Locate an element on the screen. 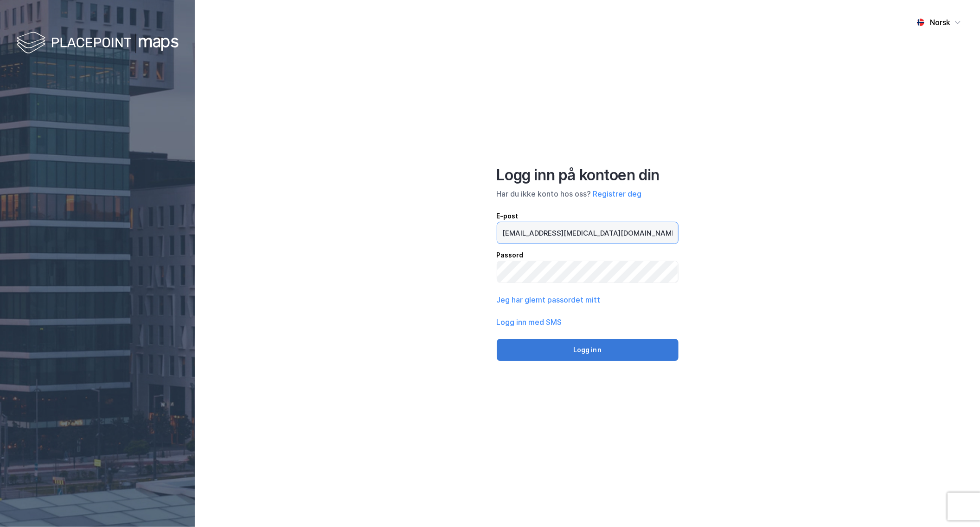 The width and height of the screenshot is (980, 527). button: Jeg har glemt passordet mitt is located at coordinates (549, 299).